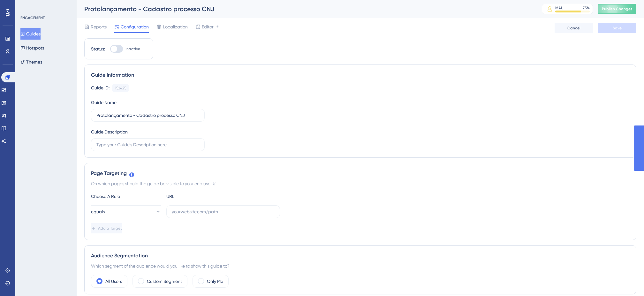 The image size is (644, 296). I want to click on span: Inactive, so click(133, 49).